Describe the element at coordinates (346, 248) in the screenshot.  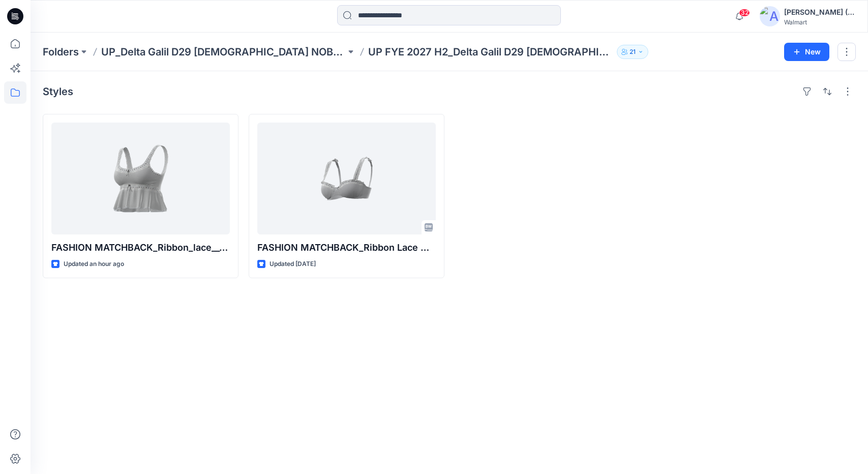
I see `p: FASHION MATCHBACK_Ribbon Lace mesh bralette.2` at that location.